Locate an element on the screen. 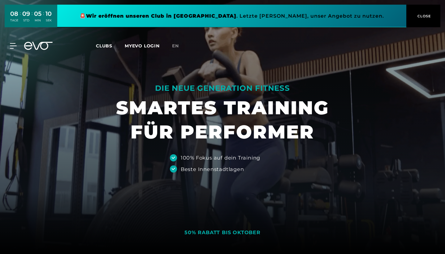  div: 09 is located at coordinates (26, 14).